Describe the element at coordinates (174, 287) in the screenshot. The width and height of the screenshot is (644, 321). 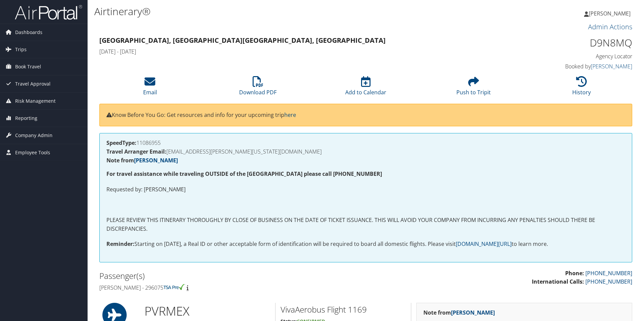
I see `img: tsa-precheck.png` at that location.